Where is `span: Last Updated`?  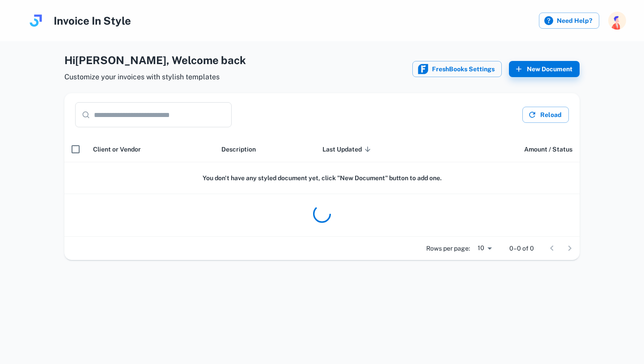 span: Last Updated is located at coordinates (348, 149).